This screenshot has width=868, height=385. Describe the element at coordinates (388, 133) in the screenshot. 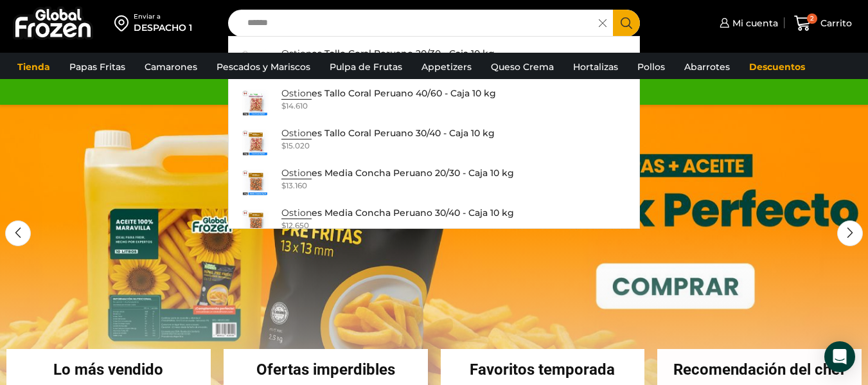

I see `p: es Tallo Coral Peruano 30/40 - Caja 10 kg` at that location.